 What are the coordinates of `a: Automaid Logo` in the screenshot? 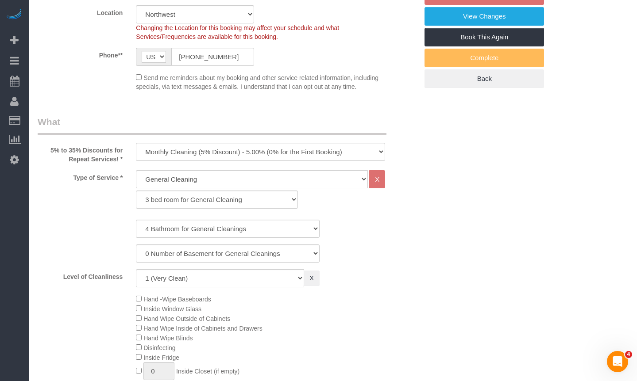 It's located at (14, 15).